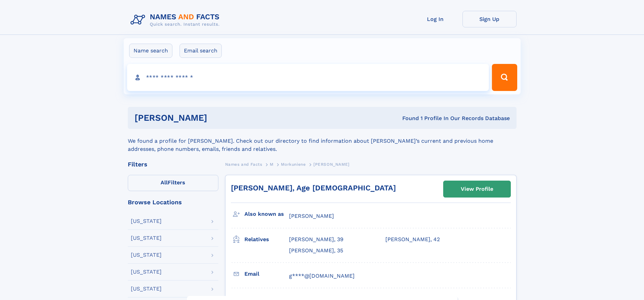 This screenshot has height=300, width=644. I want to click on div: Filters, so click(173, 164).